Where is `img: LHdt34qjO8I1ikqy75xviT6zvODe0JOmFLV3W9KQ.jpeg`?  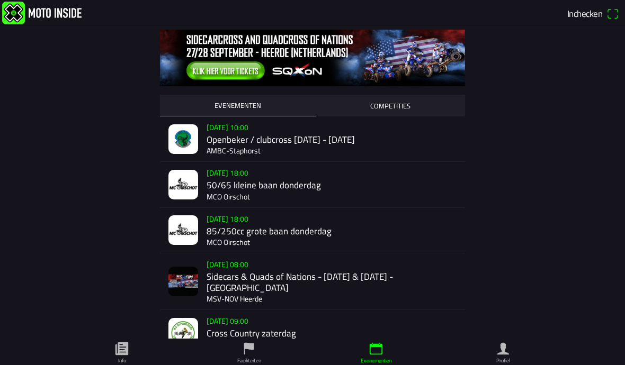 img: LHdt34qjO8I1ikqy75xviT6zvODe0JOmFLV3W9KQ.jpeg is located at coordinates (183, 139).